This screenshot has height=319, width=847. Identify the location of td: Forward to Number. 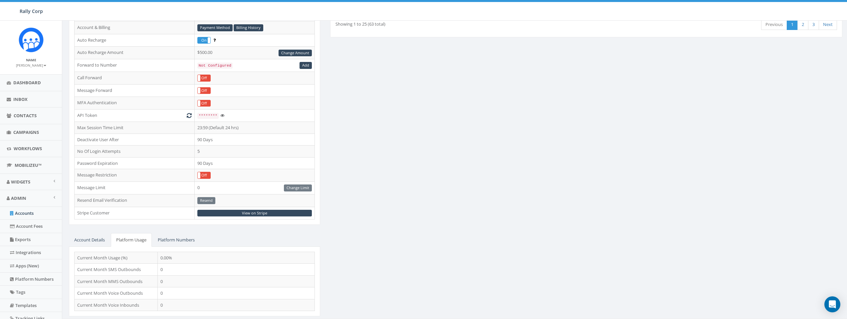
(134, 66).